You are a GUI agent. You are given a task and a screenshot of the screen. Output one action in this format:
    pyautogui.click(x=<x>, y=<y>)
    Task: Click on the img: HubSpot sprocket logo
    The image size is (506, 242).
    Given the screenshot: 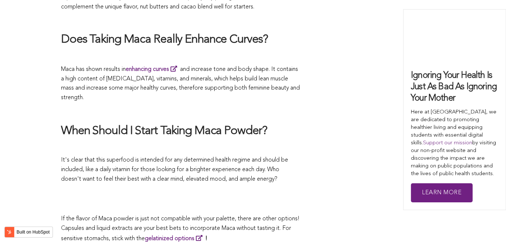 What is the action you would take?
    pyautogui.click(x=9, y=232)
    